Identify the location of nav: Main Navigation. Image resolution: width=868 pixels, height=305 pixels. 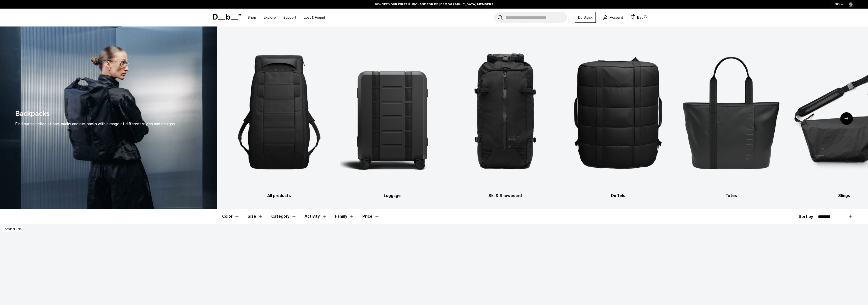
(286, 18).